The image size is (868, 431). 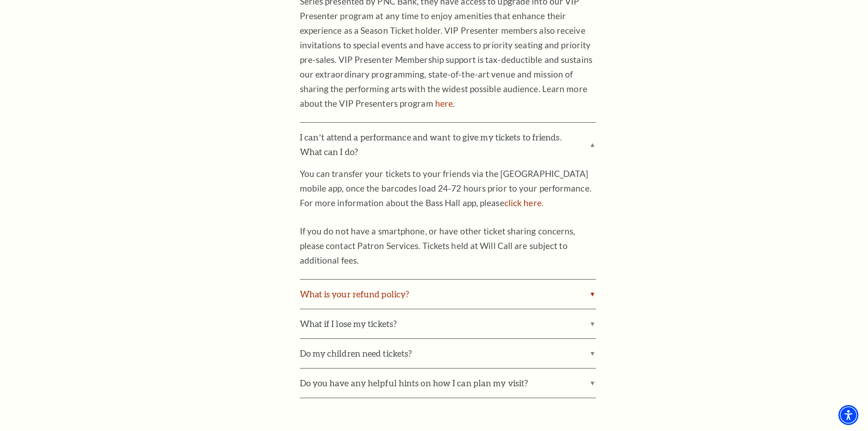 I want to click on label: Do you have any helpful hints on how I can plan my visit?, so click(x=448, y=383).